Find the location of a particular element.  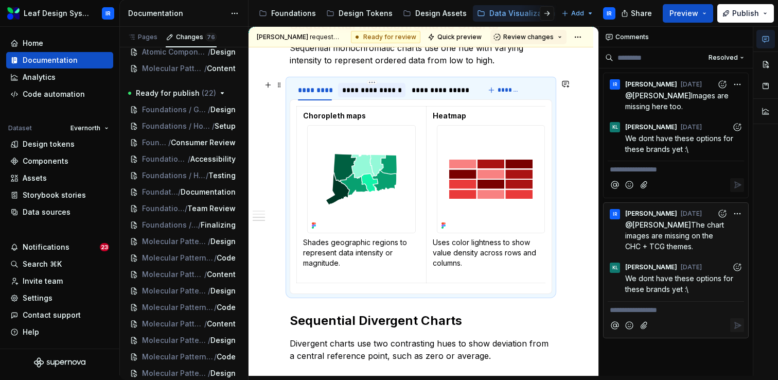

a: Molecular Patterns / Web / Radio / Check Tag Group/Code is located at coordinates (184, 307).